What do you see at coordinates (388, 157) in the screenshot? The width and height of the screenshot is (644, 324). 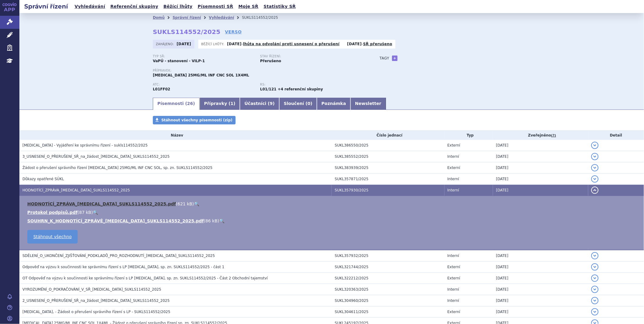 I see `td: SUKL385552/2025` at bounding box center [388, 157].